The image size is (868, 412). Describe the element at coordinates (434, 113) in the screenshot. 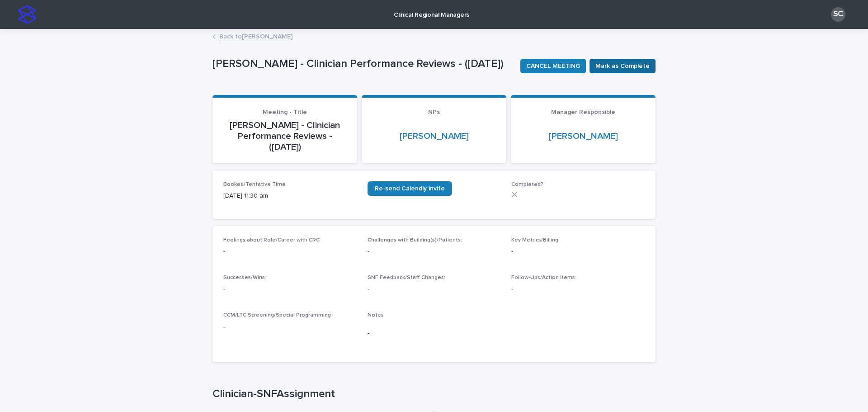

I see `span: NPs` at that location.